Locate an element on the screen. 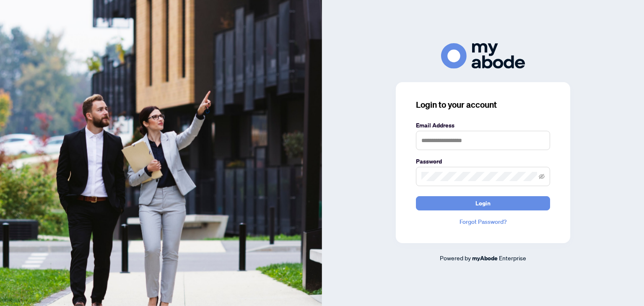  span: Enterprise is located at coordinates (512, 258).